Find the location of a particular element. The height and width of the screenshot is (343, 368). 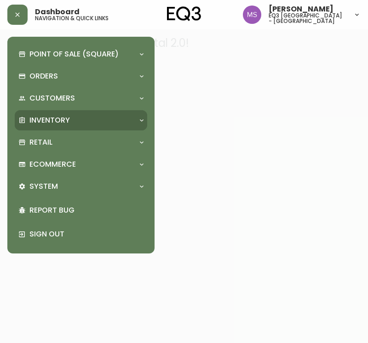

p: Sign Out is located at coordinates (86, 234).